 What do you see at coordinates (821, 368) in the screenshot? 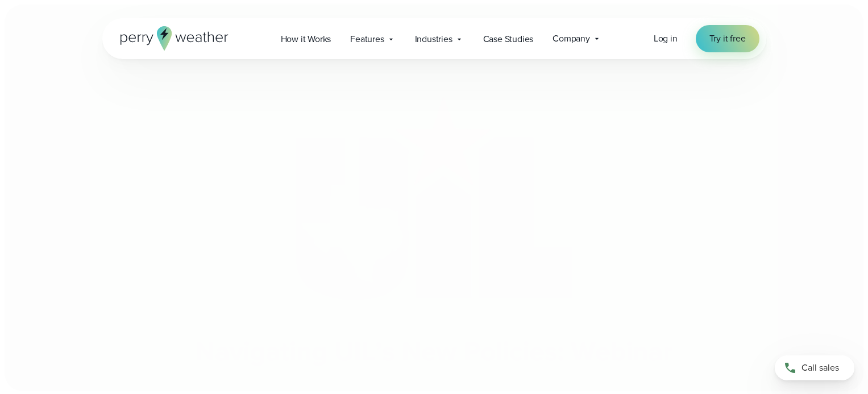
I see `span: Call sales` at bounding box center [821, 368].